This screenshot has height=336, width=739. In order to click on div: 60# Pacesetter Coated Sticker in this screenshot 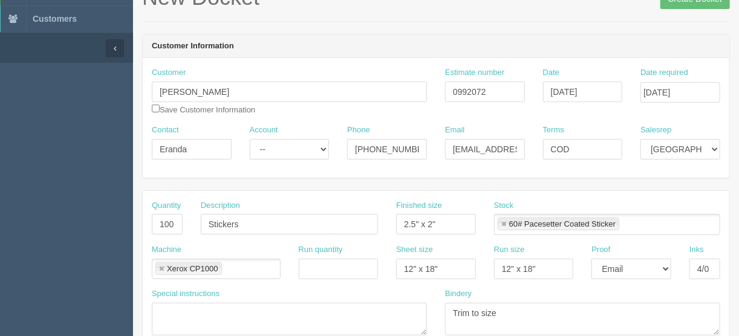, I will do `click(563, 224)`.